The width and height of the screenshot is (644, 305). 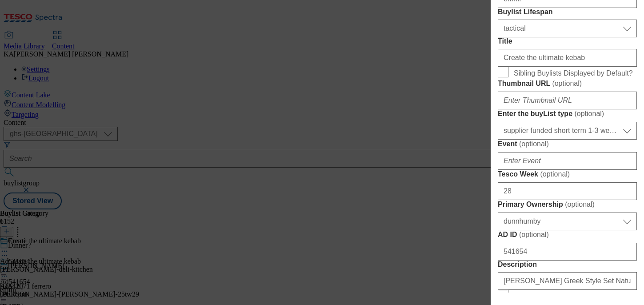 What do you see at coordinates (567, 144) in the screenshot?
I see `label: Event` at bounding box center [567, 144].